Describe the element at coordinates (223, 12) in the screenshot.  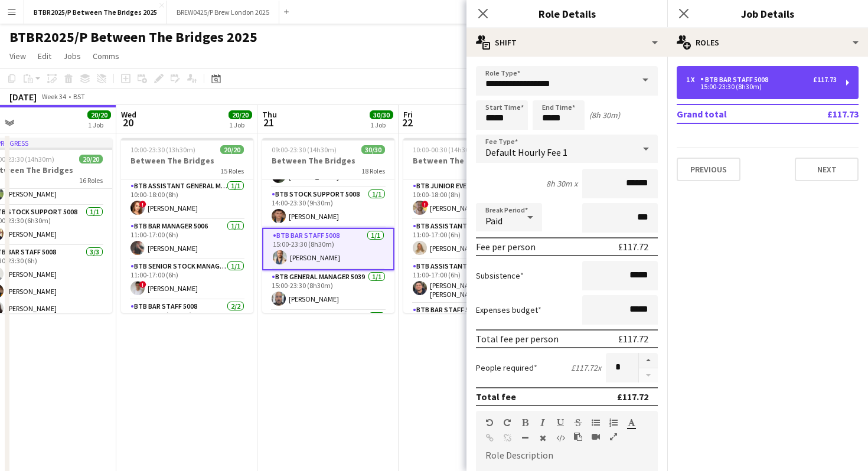
I see `button: BREW0425/P Brew London 2025` at that location.